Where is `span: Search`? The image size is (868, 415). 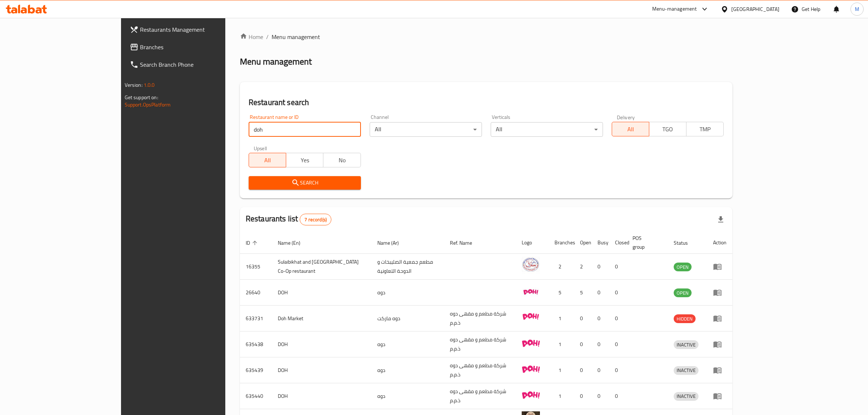
span: Search is located at coordinates (305, 182).